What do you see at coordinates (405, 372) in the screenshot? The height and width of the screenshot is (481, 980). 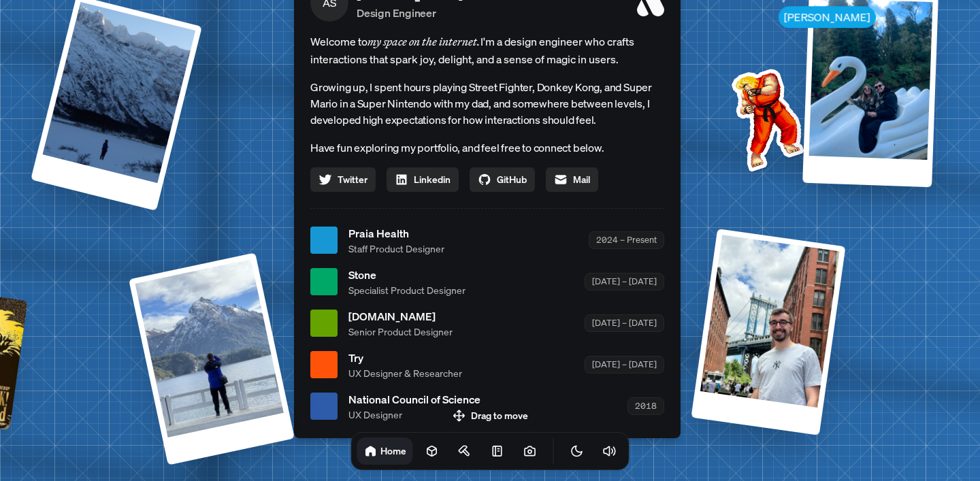 I see `span: UX Designer & Researcher` at bounding box center [405, 372].